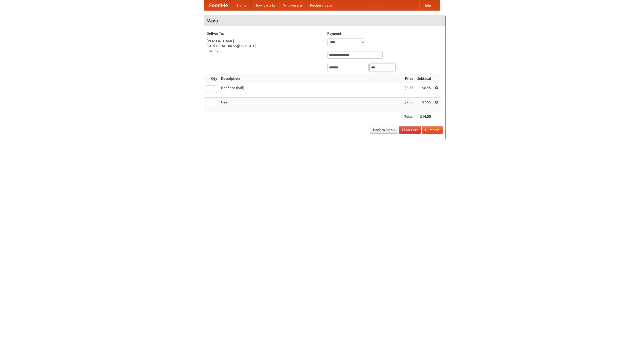  Describe the element at coordinates (325, 21) in the screenshot. I see `h4: Menu` at that location.